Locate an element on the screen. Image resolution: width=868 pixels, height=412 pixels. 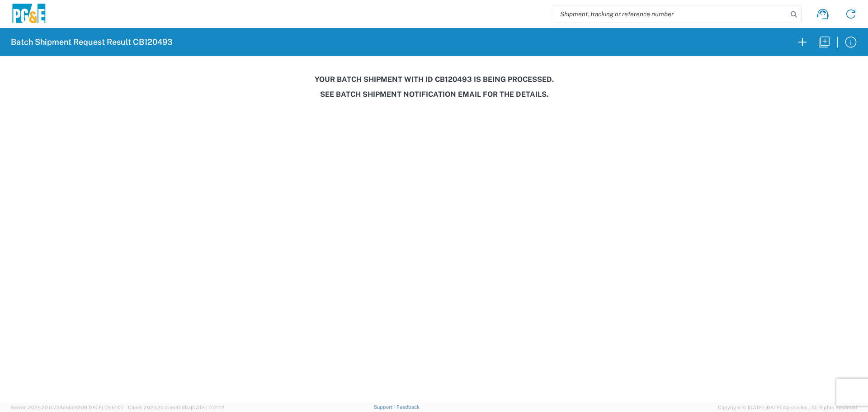
img: pge is located at coordinates (29, 14).